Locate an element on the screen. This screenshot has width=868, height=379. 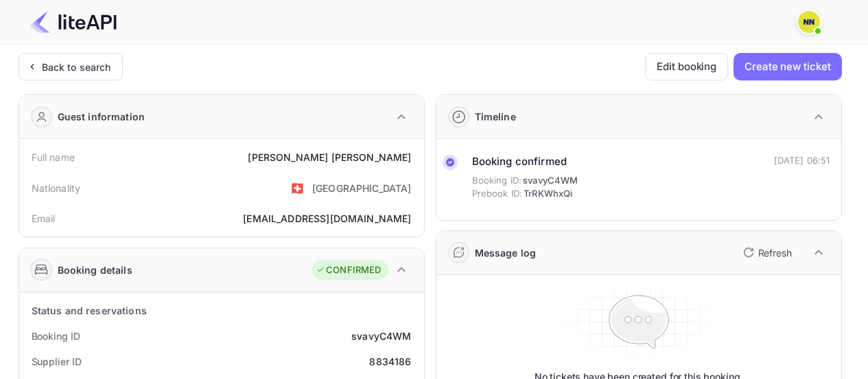
div: svavyC4WM is located at coordinates (381, 335).